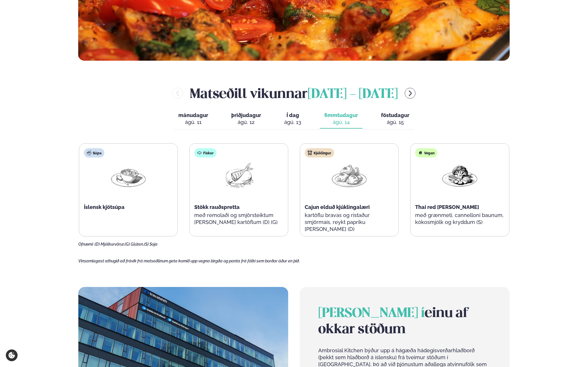 The height and width of the screenshot is (367, 588). Describe the element at coordinates (104, 207) in the screenshot. I see `span: Íslensk kjötsúpa` at that location.